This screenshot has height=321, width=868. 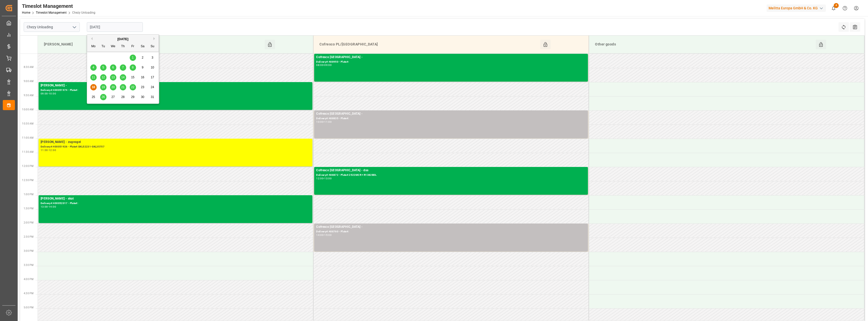 I want to click on div: Other goods, so click(x=704, y=44).